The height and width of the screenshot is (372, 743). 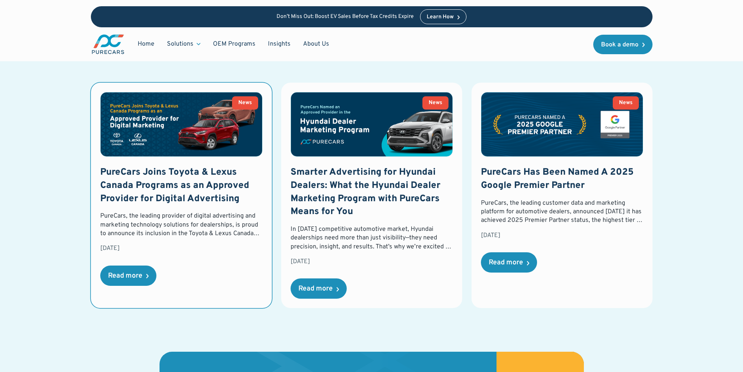 I want to click on a: main, so click(x=108, y=44).